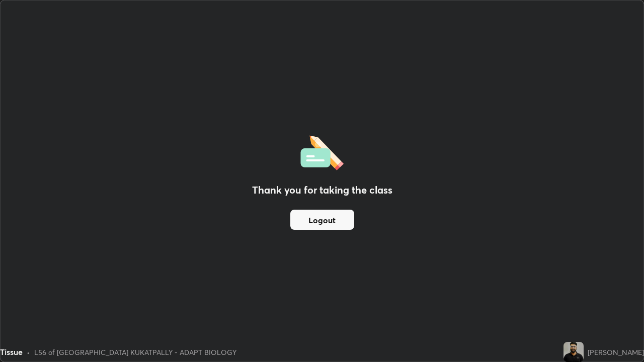  Describe the element at coordinates (573, 352) in the screenshot. I see `img: 8066297a22de4facbdfa5d22567f1bcc.jpg` at that location.